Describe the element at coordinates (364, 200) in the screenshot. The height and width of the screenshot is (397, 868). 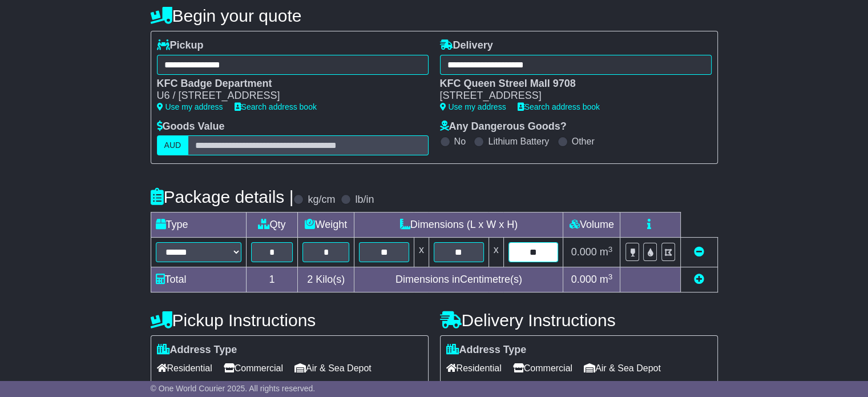
I see `label: lb/in` at that location.